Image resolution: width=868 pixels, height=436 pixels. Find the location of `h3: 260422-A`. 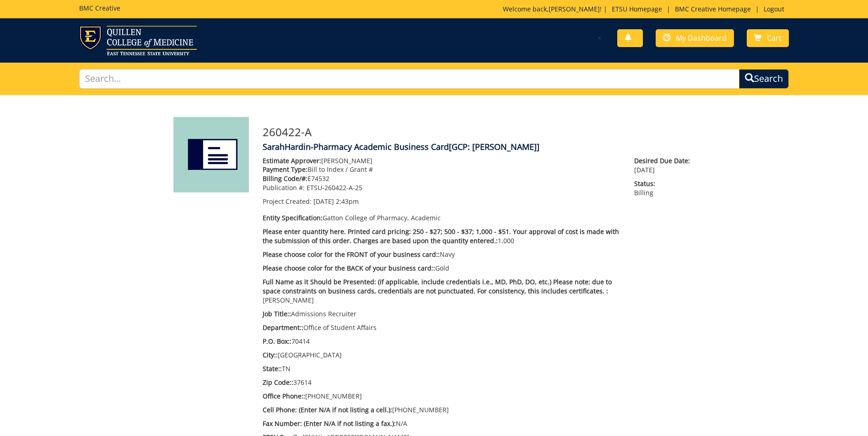

h3: 260422-A is located at coordinates (478, 132).